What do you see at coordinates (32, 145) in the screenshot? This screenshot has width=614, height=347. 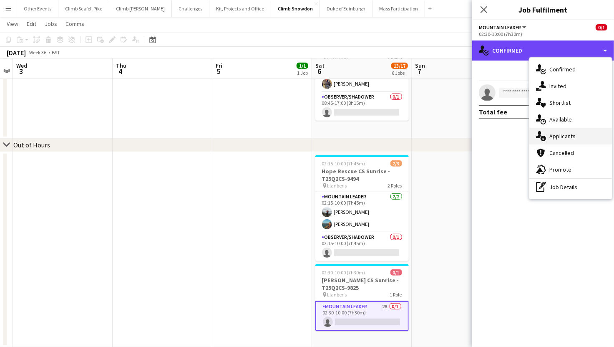 I see `div: Out of Hours` at bounding box center [32, 145].